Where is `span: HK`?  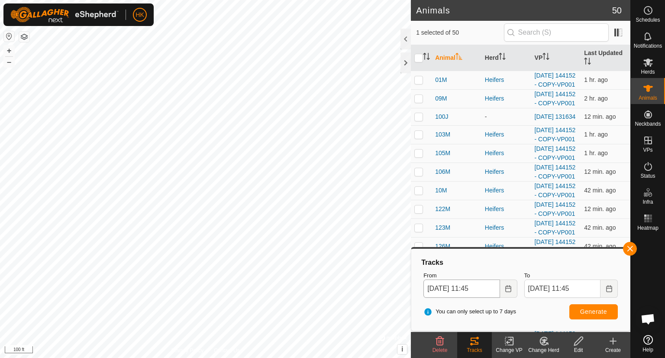 span: HK is located at coordinates (139, 15).